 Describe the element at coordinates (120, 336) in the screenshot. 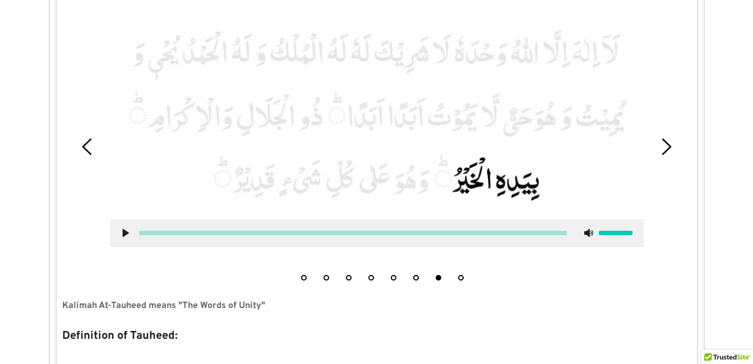

I see `strong: Definition of Tauheed:` at that location.